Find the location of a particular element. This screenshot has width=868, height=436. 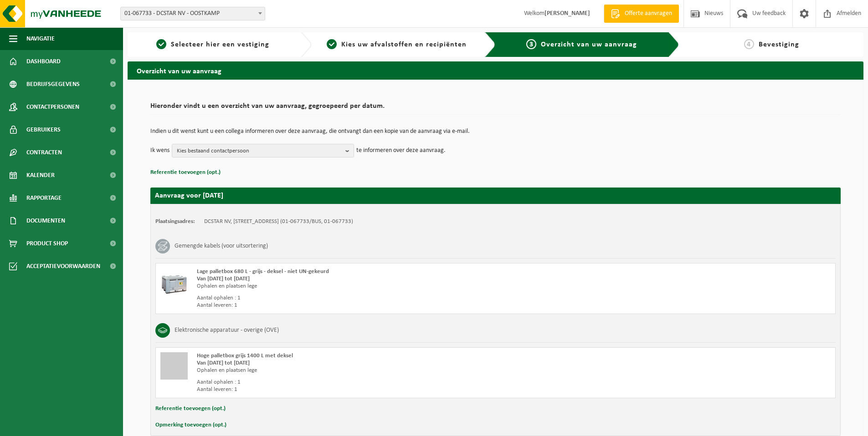

span: Selecteer hier een vestiging is located at coordinates (220, 45).